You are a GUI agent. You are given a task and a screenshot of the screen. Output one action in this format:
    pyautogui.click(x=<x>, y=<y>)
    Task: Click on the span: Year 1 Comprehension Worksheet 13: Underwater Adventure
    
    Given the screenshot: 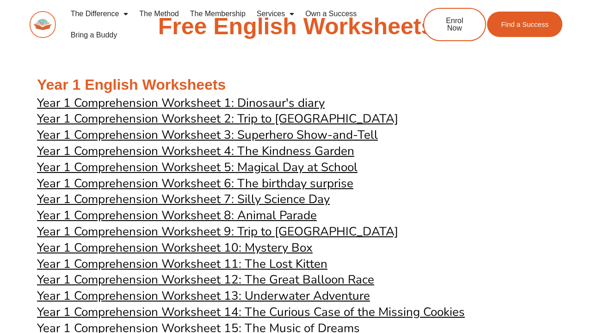 What is the action you would take?
    pyautogui.click(x=204, y=296)
    